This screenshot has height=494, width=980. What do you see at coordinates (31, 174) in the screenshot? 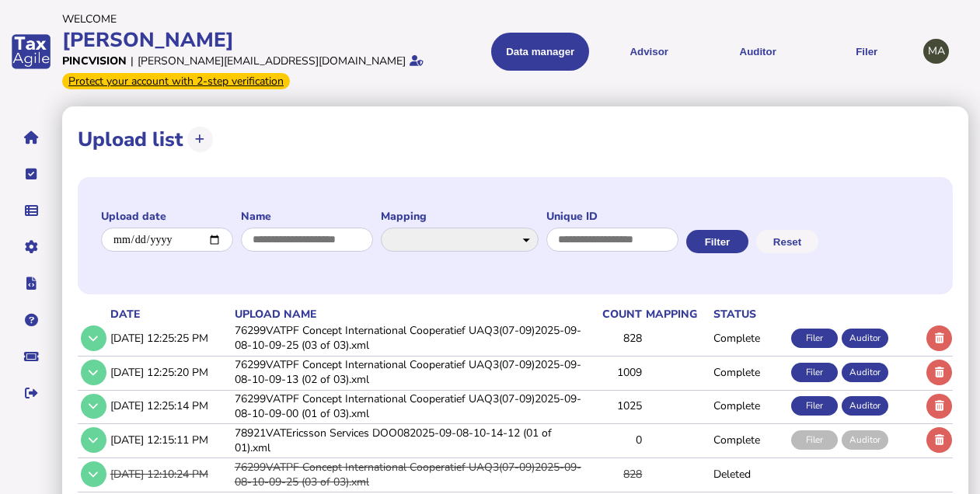
I see `button: Tasks` at bounding box center [31, 174].